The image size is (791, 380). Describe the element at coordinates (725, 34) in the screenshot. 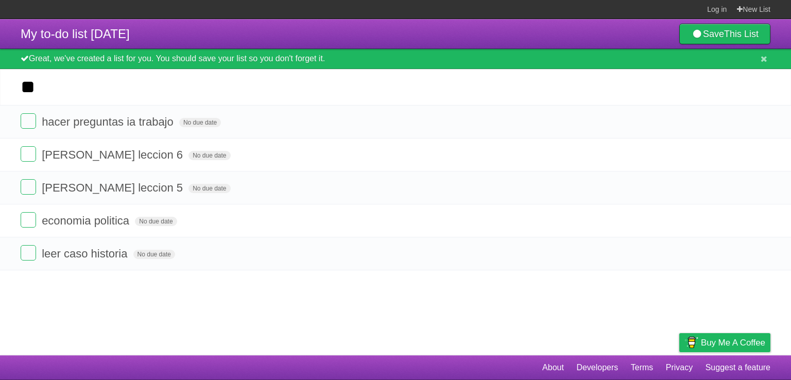

I see `a: SaveThis List` at that location.